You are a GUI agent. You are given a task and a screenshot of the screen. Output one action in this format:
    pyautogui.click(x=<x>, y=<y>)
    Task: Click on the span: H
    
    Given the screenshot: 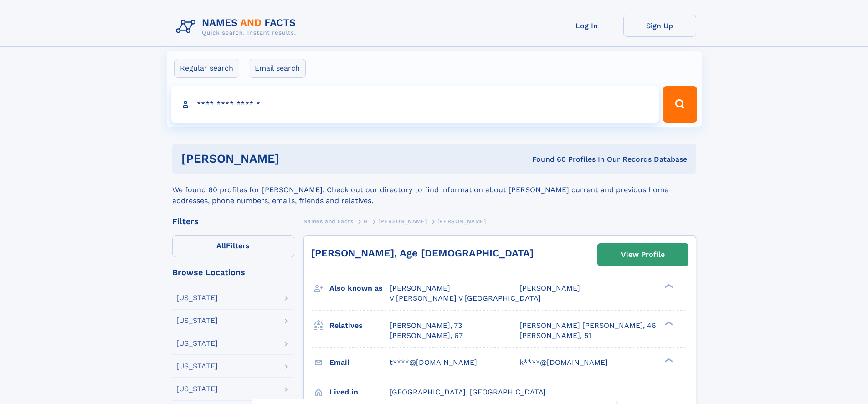 What is the action you would take?
    pyautogui.click(x=366, y=221)
    